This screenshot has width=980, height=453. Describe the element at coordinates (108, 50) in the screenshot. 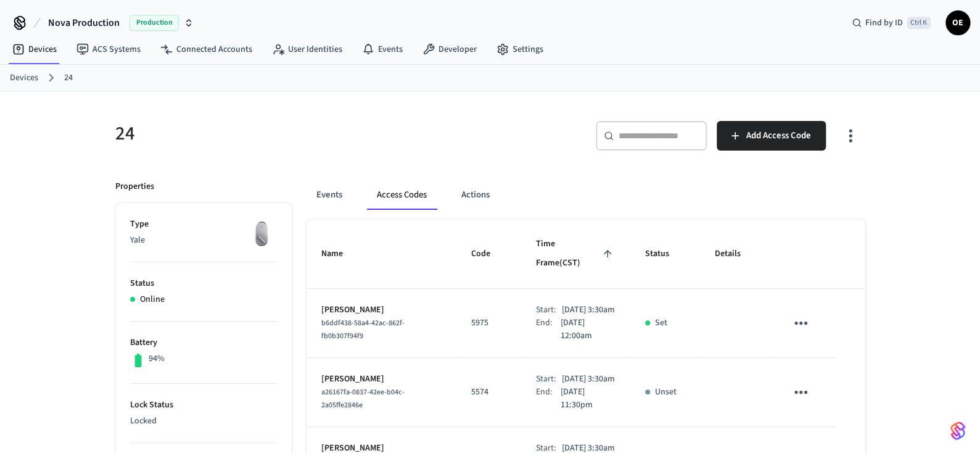

I see `a: ACS Systems` at that location.